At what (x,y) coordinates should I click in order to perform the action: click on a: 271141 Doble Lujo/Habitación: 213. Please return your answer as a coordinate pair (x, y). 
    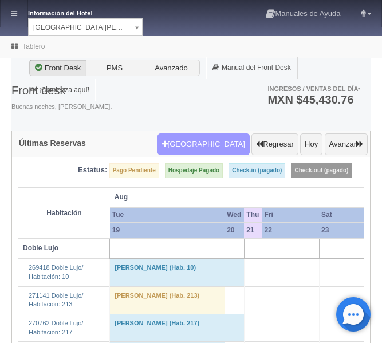
    Looking at the image, I should click on (56, 300).